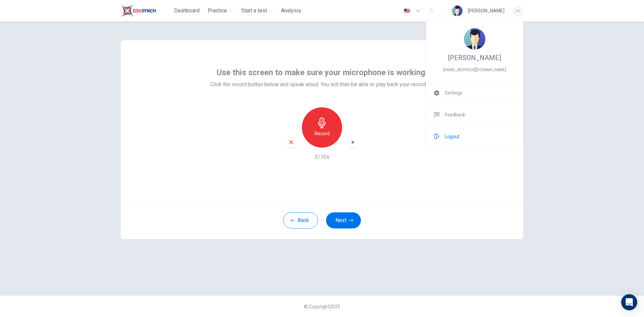 This screenshot has height=317, width=644. I want to click on img: Profile picture, so click(474, 39).